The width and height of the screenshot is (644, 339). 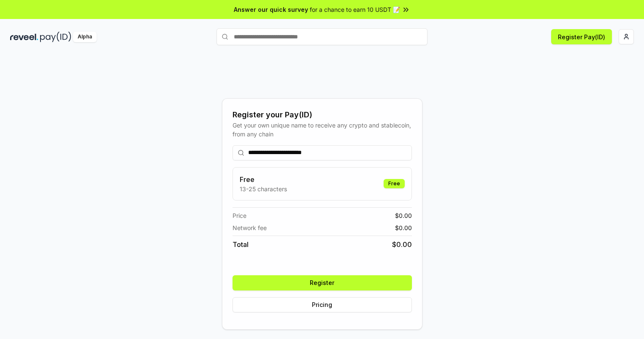 What do you see at coordinates (271, 9) in the screenshot?
I see `span: Answer our quick survey` at bounding box center [271, 9].